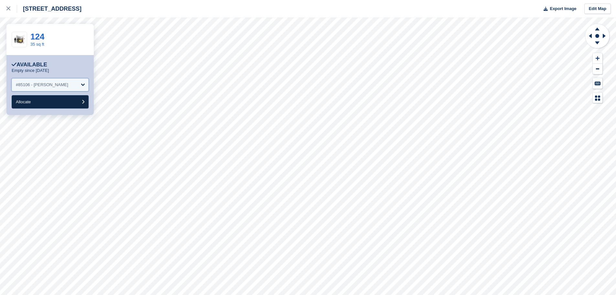  What do you see at coordinates (598, 9) in the screenshot?
I see `a: Edit Map` at bounding box center [598, 9].